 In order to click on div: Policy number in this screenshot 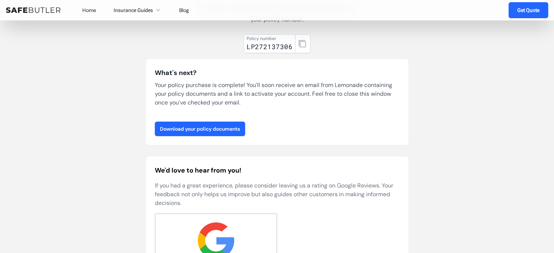, I will do `click(270, 39)`.